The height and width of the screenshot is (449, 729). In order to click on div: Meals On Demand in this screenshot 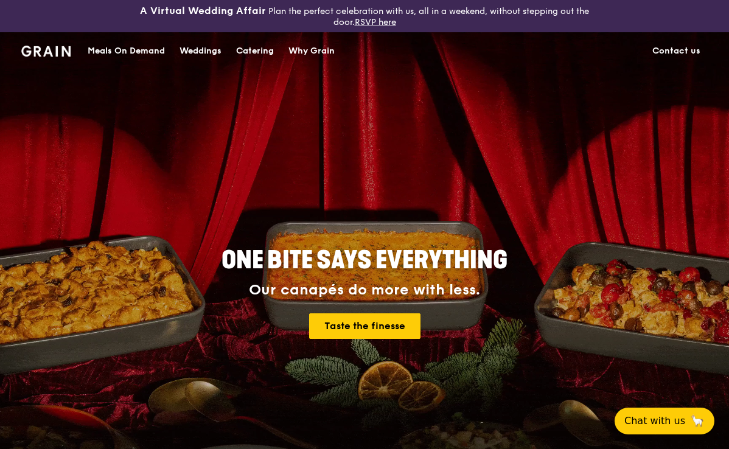, I will do `click(126, 51)`.